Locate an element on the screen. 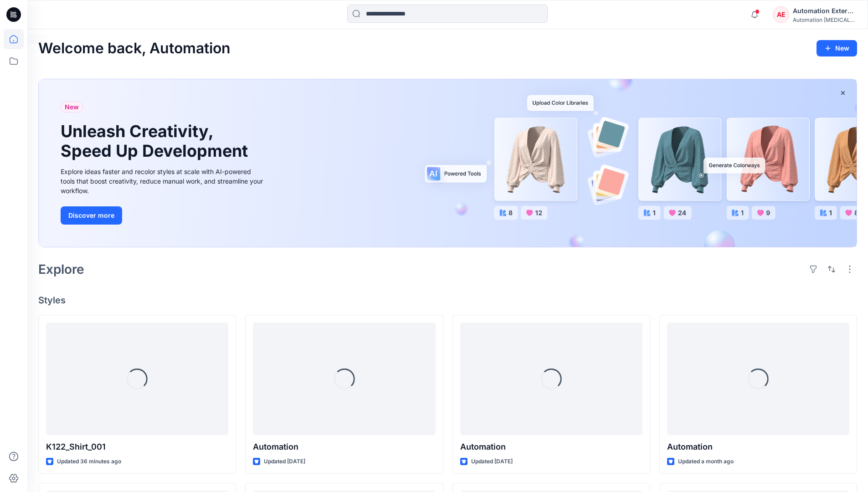  div: Explore ideas faster and recolor styles at scale with AI-powered tools that boost creativity, red... is located at coordinates (163, 181).